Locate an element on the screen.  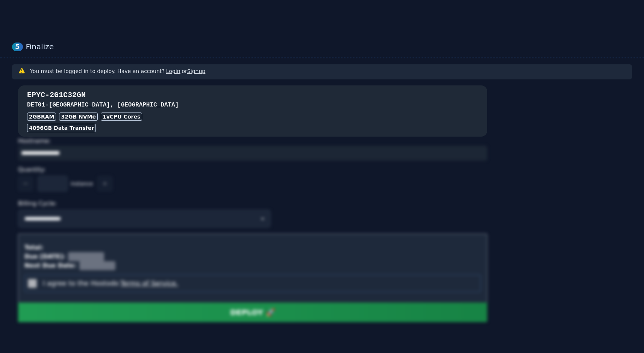
div: Total: is located at coordinates (34, 248).